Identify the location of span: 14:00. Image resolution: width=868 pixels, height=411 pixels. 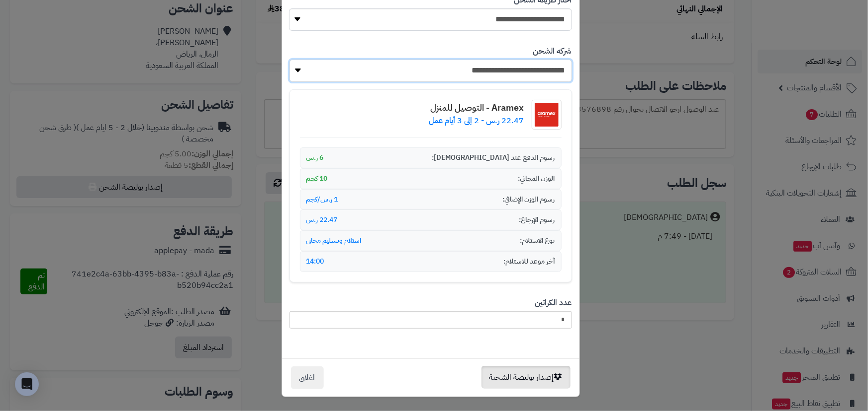
(315, 262).